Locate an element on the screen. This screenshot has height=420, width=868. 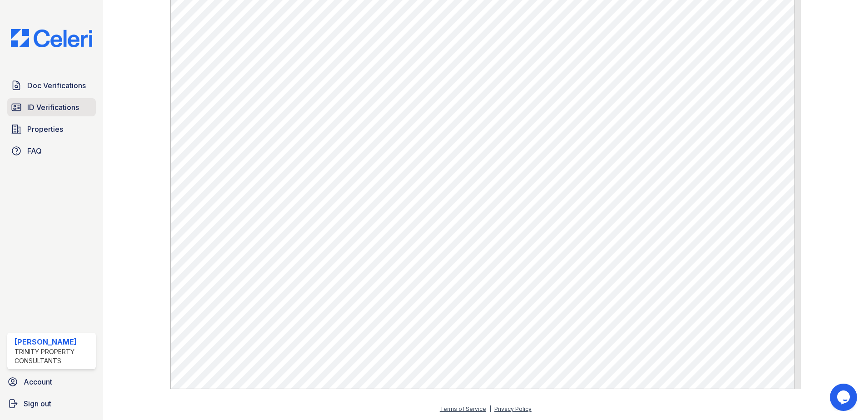
button: Sign out is located at coordinates (51, 403).